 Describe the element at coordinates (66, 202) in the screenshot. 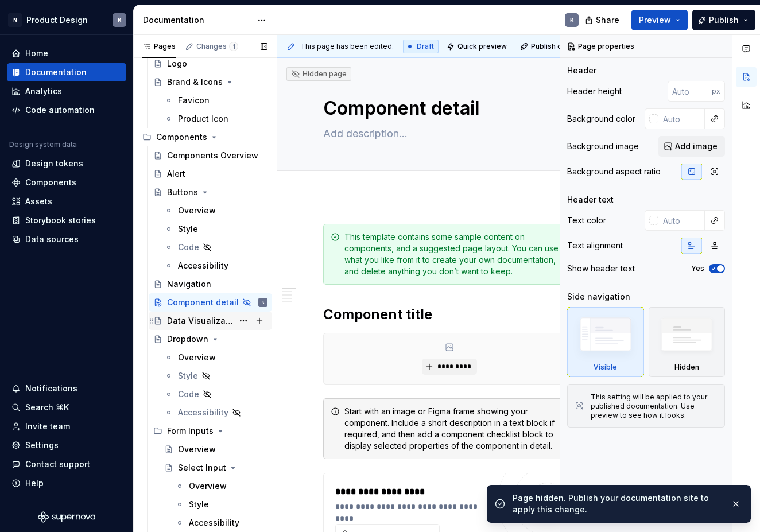

I see `a: Assets` at that location.